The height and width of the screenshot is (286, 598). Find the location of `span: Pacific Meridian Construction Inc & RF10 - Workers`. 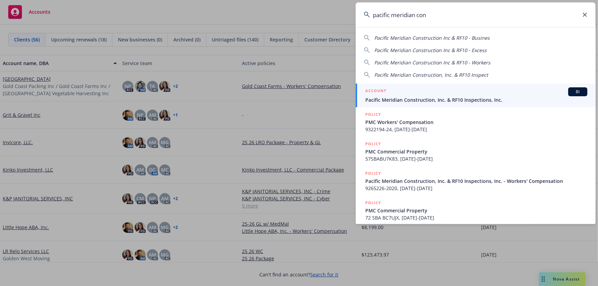

span: Pacific Meridian Construction Inc & RF10 - Workers is located at coordinates (432, 62).